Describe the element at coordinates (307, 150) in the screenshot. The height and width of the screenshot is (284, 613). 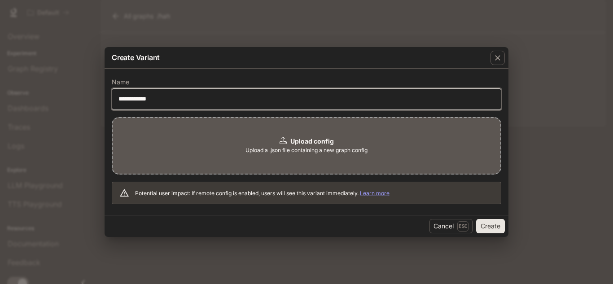
I see `span: Upload a .json file containing a new graph config` at that location.